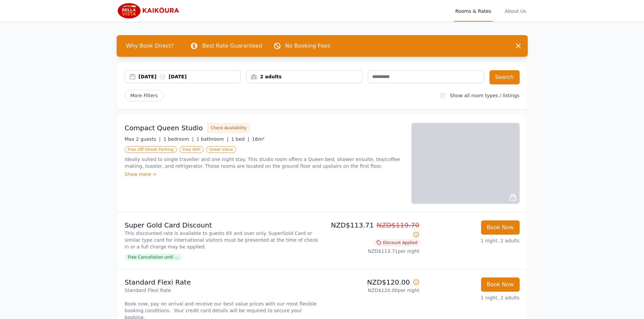 The width and height of the screenshot is (644, 319). I want to click on p: Ideally suited to single traveller and one night stay. This studio room offers a Queen bed, showe..., so click(264, 163).